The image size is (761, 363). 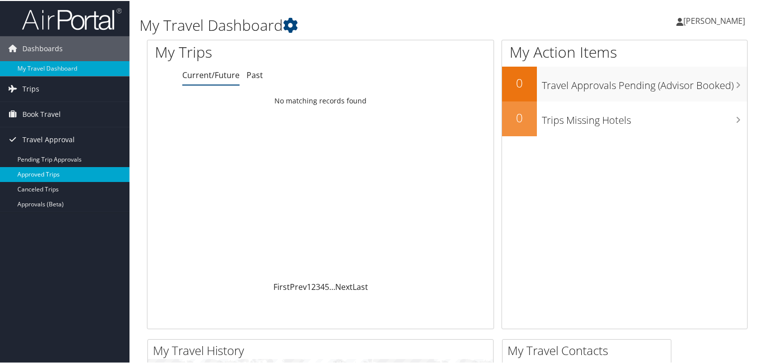 I want to click on td: No matching records found, so click(x=320, y=100).